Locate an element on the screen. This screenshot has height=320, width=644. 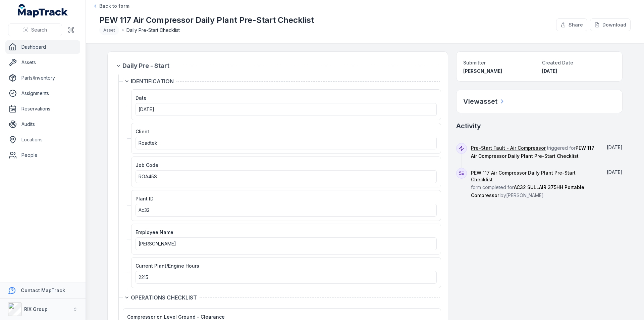
span: Search is located at coordinates (39, 30).